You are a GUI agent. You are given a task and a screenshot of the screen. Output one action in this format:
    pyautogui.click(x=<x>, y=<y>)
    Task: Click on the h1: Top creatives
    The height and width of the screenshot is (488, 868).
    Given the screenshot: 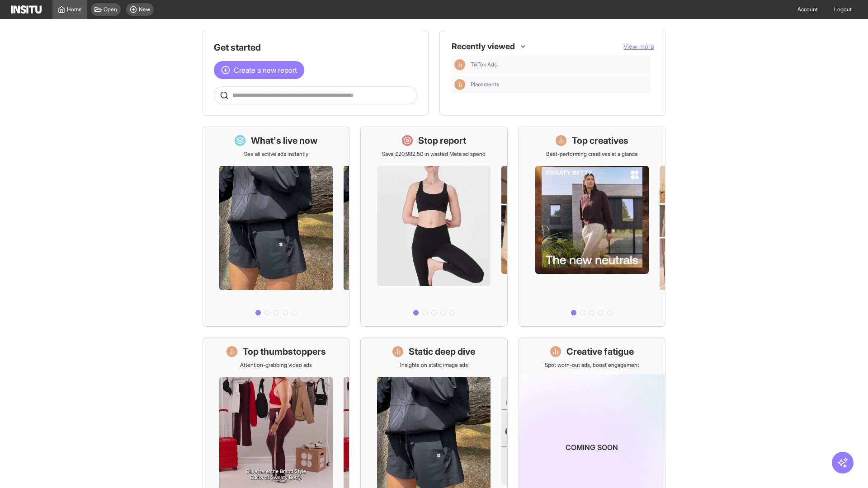 What is the action you would take?
    pyautogui.click(x=600, y=141)
    